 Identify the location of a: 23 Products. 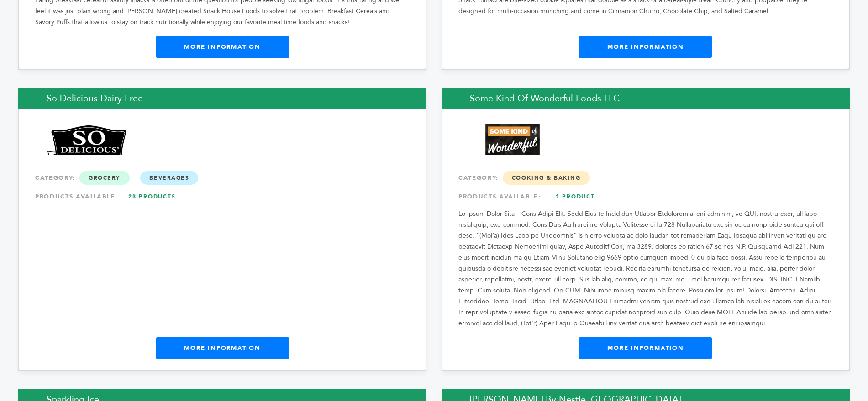
(152, 196).